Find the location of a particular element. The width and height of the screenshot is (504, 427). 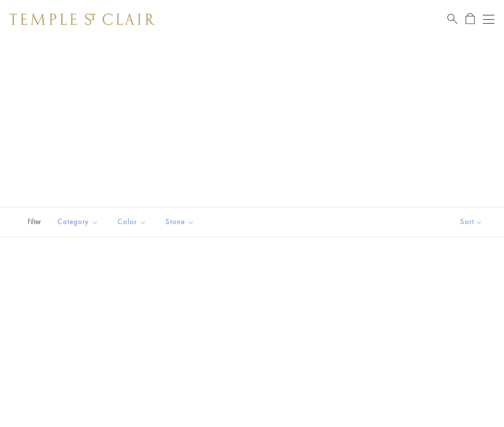

span: Color is located at coordinates (133, 222).